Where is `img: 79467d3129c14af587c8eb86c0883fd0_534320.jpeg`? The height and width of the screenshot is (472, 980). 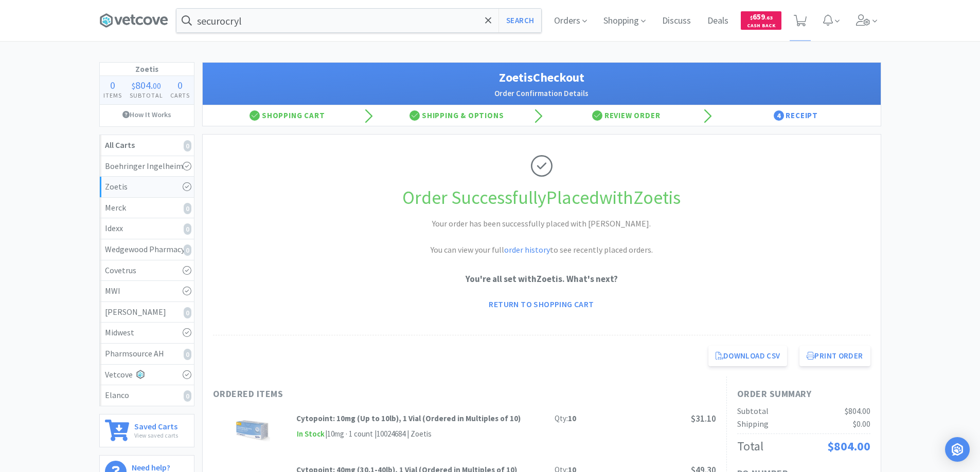 img: 79467d3129c14af587c8eb86c0883fd0_534320.jpeg is located at coordinates (252, 431).